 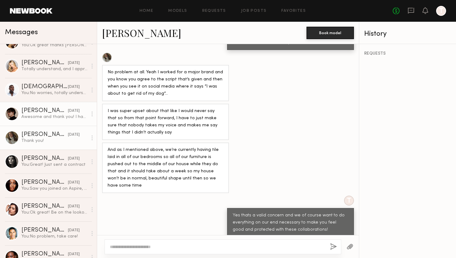 I want to click on div: Totally understand, and I appreciate you keeping me in mind for future projects! I really admire ..., so click(x=54, y=69).